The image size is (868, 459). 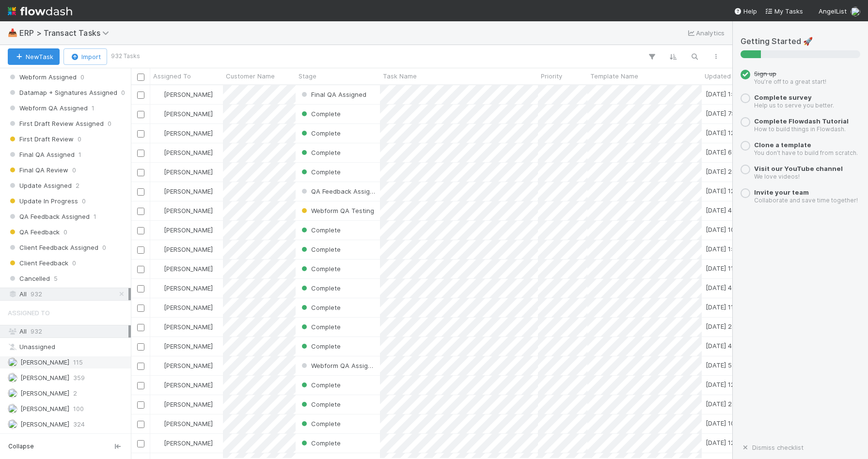 What do you see at coordinates (85, 56) in the screenshot?
I see `button: Import` at bounding box center [85, 56].